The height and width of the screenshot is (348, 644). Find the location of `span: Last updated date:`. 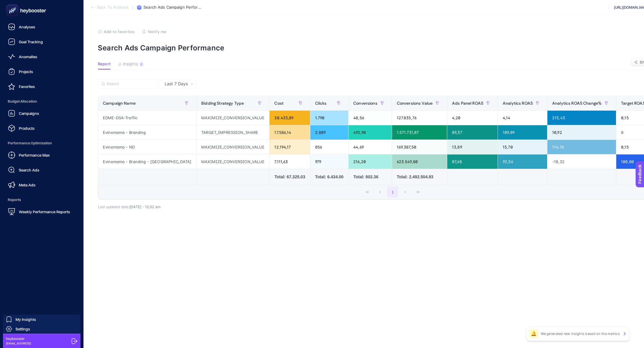

span: Last updated date: is located at coordinates (114, 207).